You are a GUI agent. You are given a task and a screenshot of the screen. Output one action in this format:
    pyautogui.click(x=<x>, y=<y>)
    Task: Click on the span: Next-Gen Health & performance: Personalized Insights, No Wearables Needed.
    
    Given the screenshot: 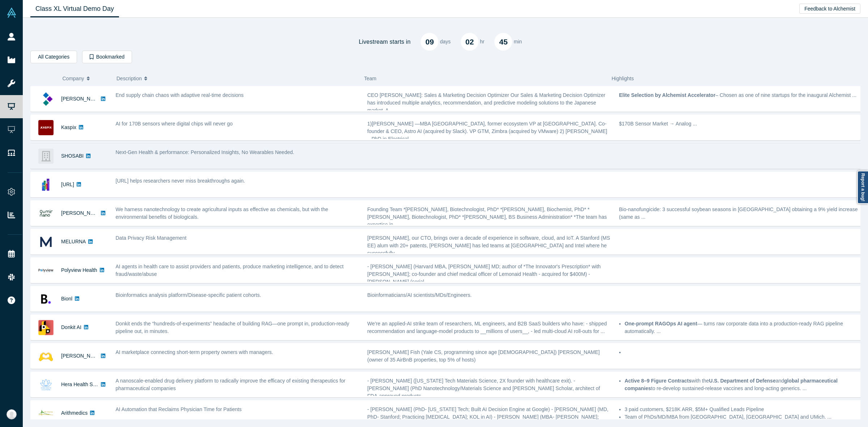 What is the action you would take?
    pyautogui.click(x=205, y=152)
    